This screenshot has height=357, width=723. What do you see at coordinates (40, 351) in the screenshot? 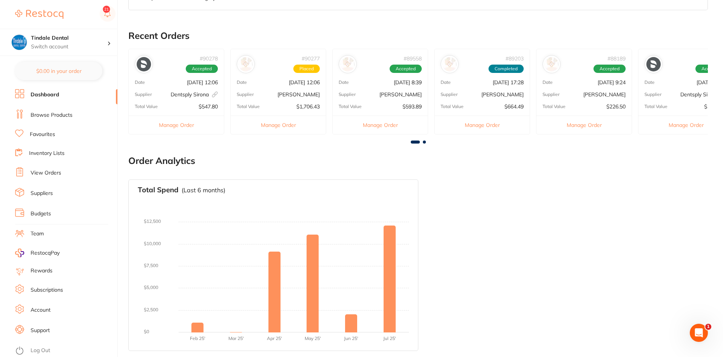
I see `a: Log Out` at bounding box center [40, 351].